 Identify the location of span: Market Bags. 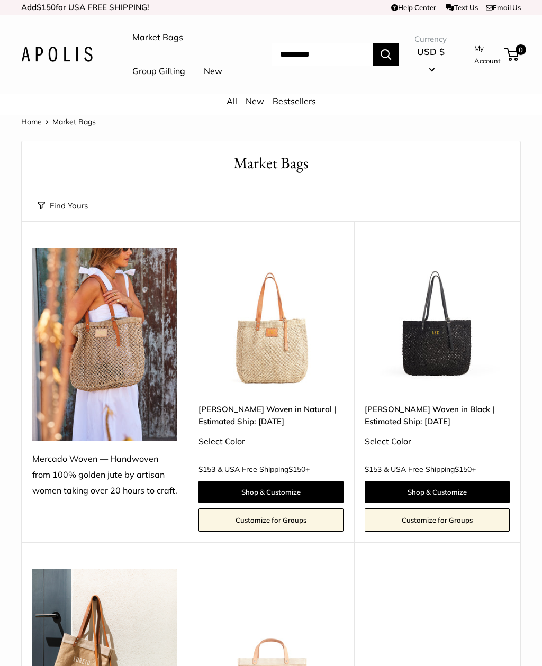
(74, 122).